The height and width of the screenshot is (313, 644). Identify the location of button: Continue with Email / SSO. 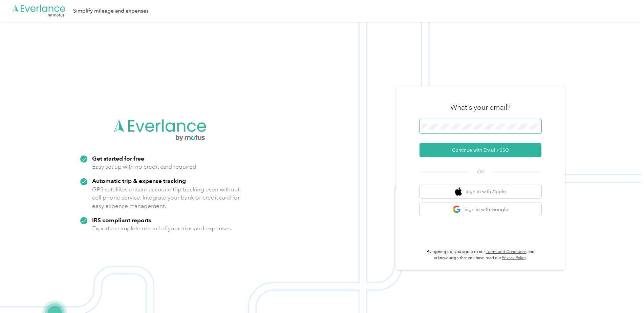
(480, 150).